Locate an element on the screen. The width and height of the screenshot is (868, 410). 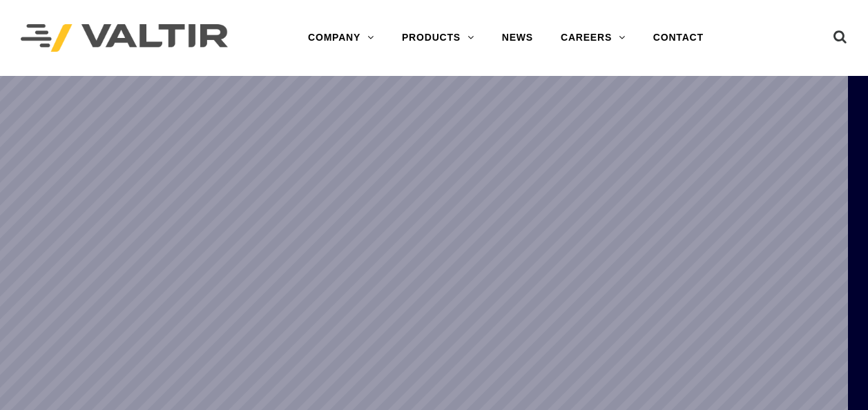
a: PRODUCTS is located at coordinates (438, 38).